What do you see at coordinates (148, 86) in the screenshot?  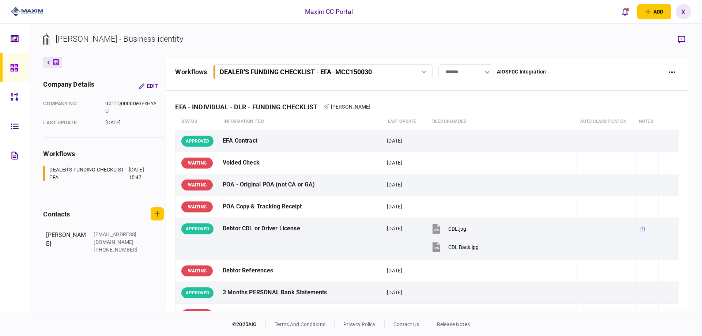 I see `button: Edit` at bounding box center [148, 86].